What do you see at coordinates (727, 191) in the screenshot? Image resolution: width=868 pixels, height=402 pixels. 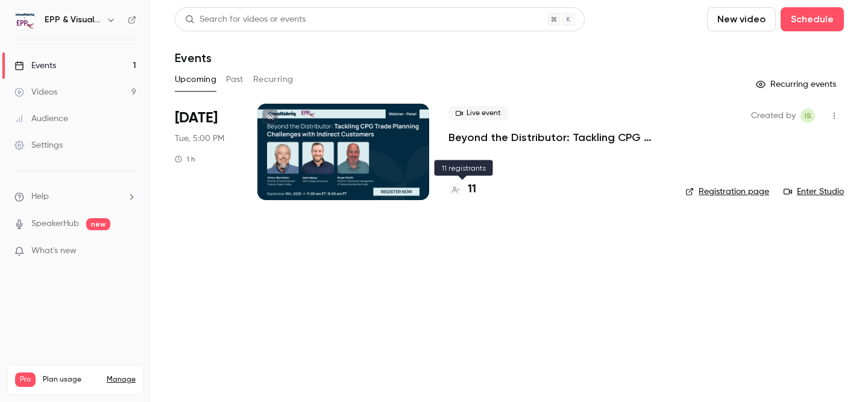 I see `a: Registration page` at bounding box center [727, 191].